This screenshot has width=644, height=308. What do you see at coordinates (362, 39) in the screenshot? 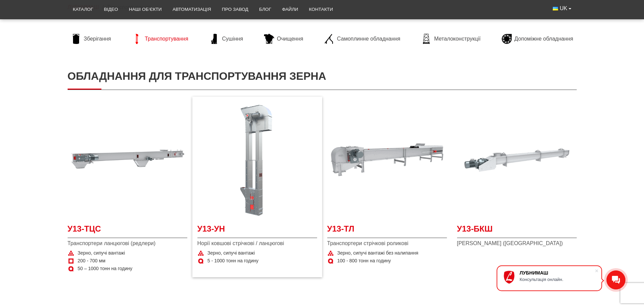
I see `a: Самоплинне обладнання` at bounding box center [362, 39].